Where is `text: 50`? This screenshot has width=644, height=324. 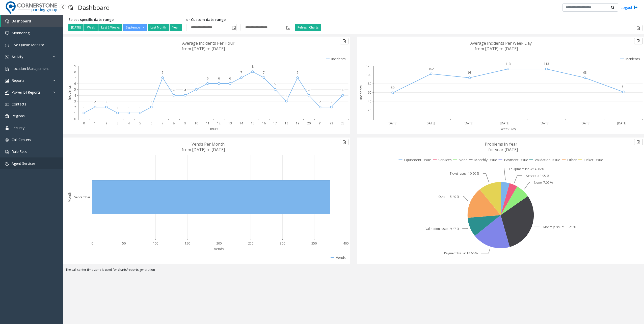 text: 50 is located at coordinates (124, 243).